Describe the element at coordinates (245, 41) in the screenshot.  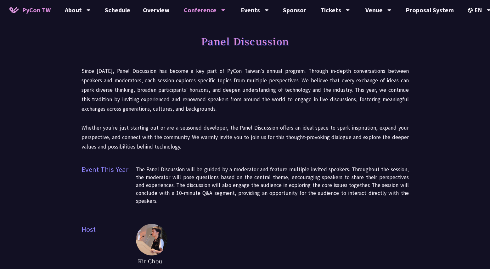
I see `h1: Panel Discussion` at that location.